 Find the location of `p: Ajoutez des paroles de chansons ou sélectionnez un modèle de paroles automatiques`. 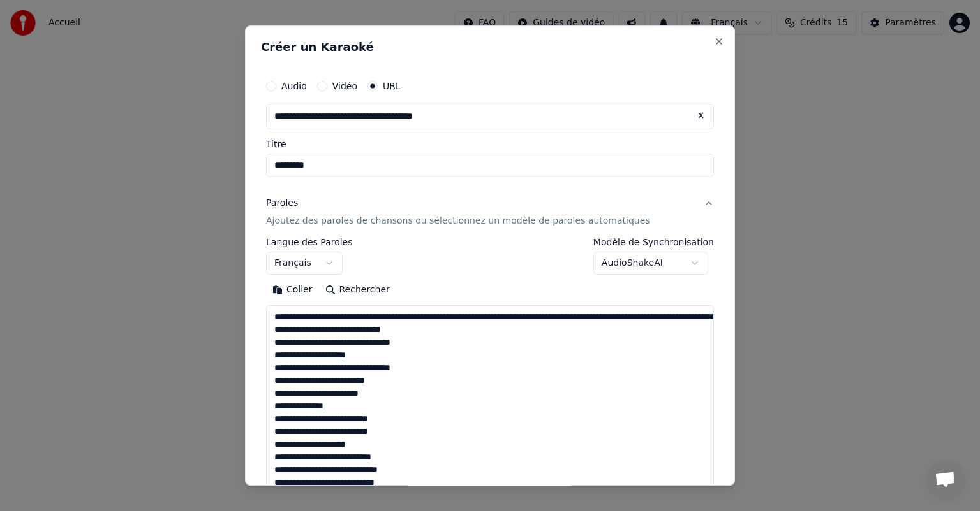

p: Ajoutez des paroles de chansons ou sélectionnez un modèle de paroles automatiques is located at coordinates (458, 221).